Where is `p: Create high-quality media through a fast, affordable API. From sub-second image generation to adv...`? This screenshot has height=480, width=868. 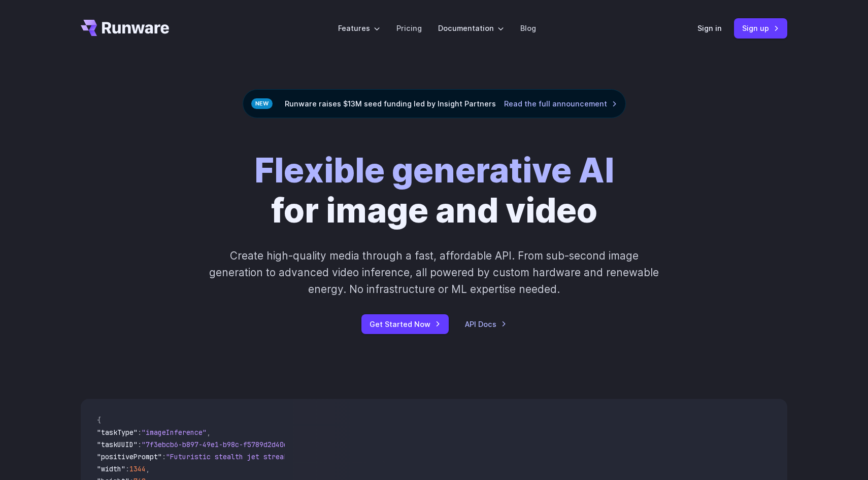 p: Create high-quality media through a fast, affordable API. From sub-second image generation to adv... is located at coordinates (434, 273).